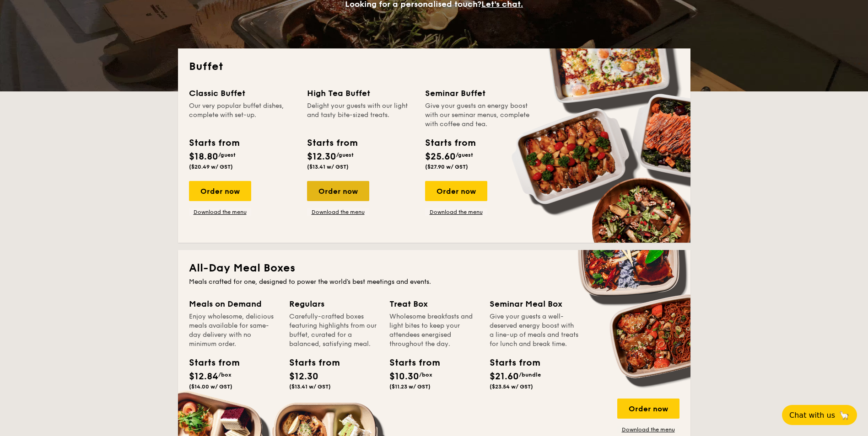 The width and height of the screenshot is (868, 436). Describe the element at coordinates (360, 93) in the screenshot. I see `div: High Tea Buffet` at that location.